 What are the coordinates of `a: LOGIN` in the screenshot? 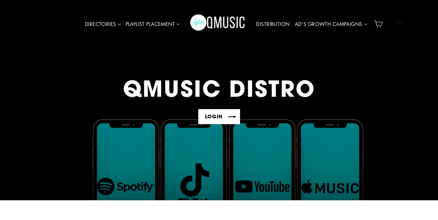 It's located at (219, 116).